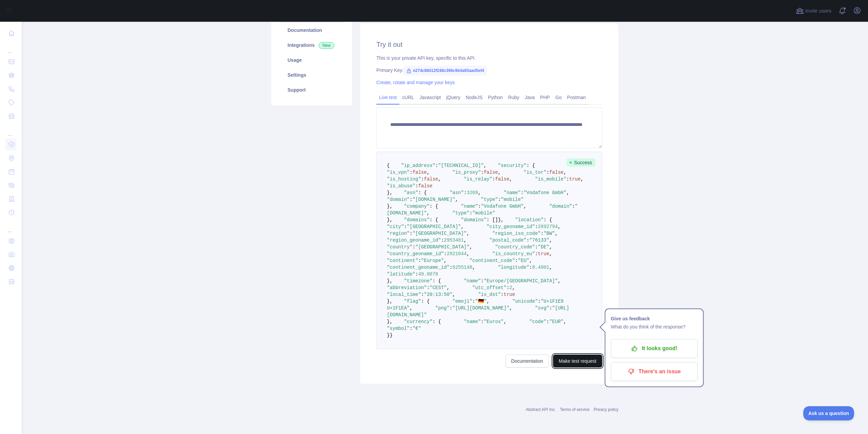 This screenshot has width=868, height=434. Describe the element at coordinates (654, 319) in the screenshot. I see `h1: Give us feedback` at that location.